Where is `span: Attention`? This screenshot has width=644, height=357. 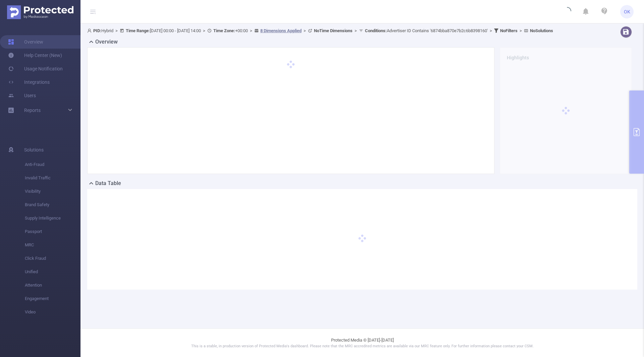
span: Attention is located at coordinates (52, 285).